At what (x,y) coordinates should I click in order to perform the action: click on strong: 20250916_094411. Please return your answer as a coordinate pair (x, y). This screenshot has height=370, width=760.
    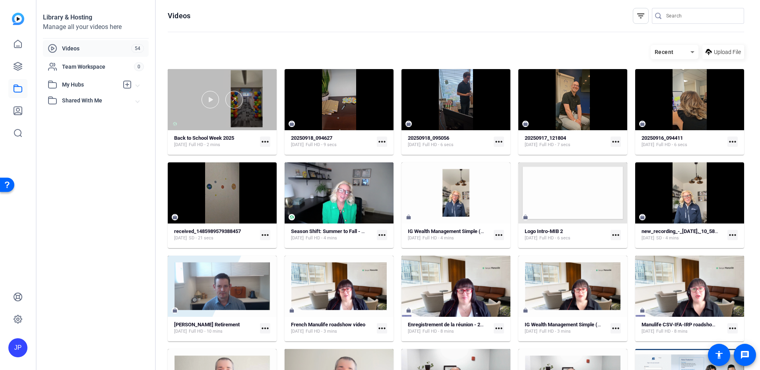
    Looking at the image, I should click on (662, 138).